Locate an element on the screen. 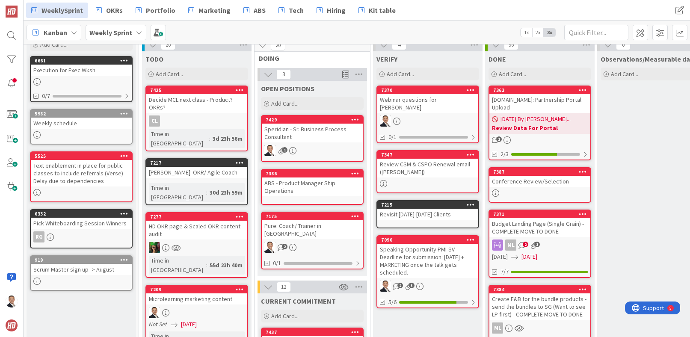  input: Quick Filter... is located at coordinates (596, 33).